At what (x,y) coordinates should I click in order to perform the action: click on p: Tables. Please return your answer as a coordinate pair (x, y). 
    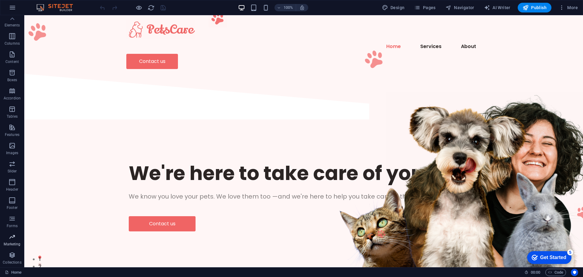
    Looking at the image, I should click on (12, 116).